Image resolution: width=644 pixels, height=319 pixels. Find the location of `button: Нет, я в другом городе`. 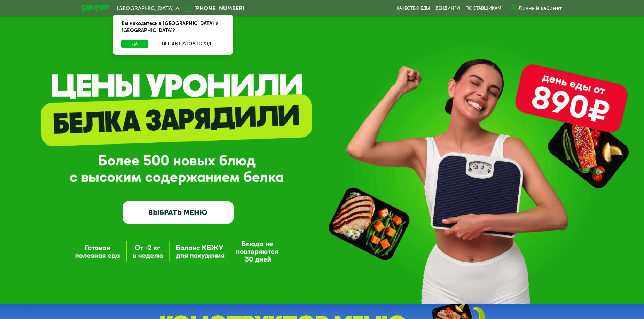

button: Нет, я в другом городе is located at coordinates (188, 44).